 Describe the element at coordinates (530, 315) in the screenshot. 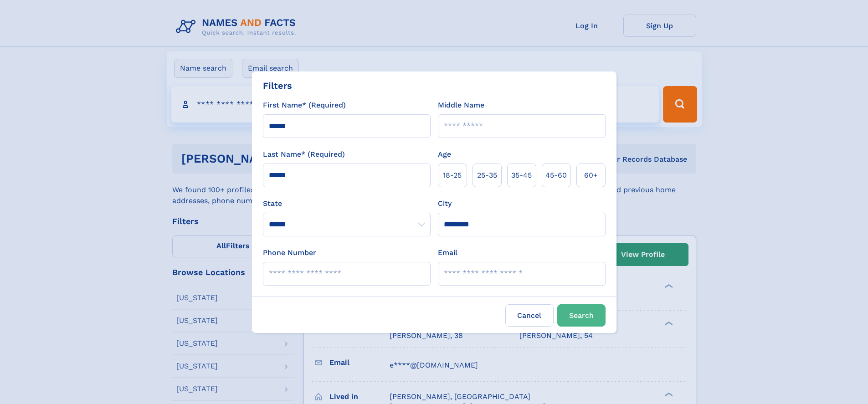

I see `label: Cancel` at that location.